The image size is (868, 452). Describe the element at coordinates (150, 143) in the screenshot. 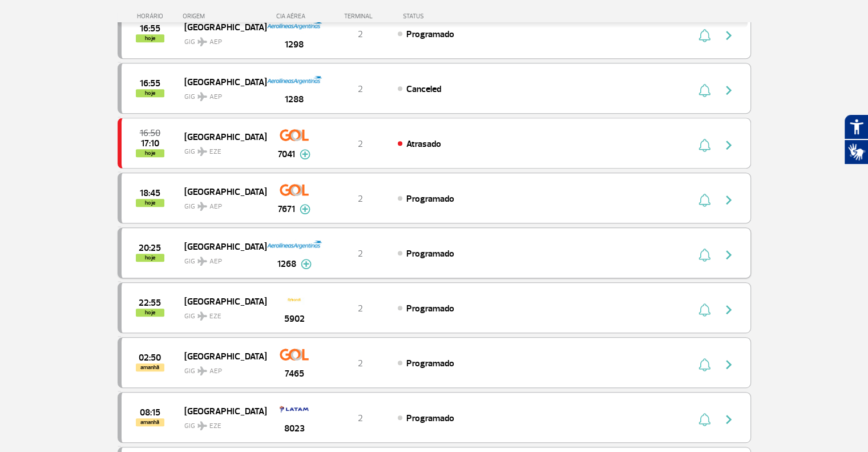

I see `span: 2025-10-01 17:10:00` at that location.